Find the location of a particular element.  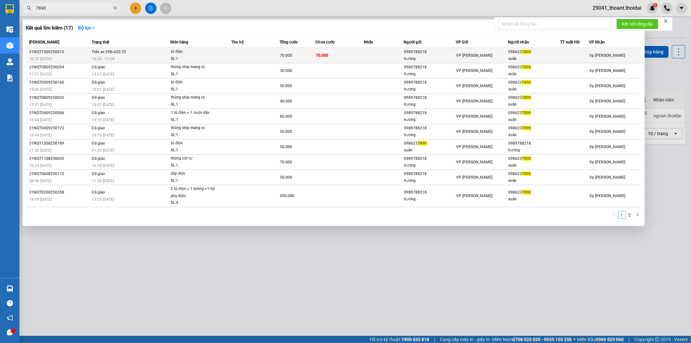

span: Món hàng is located at coordinates (179, 42).